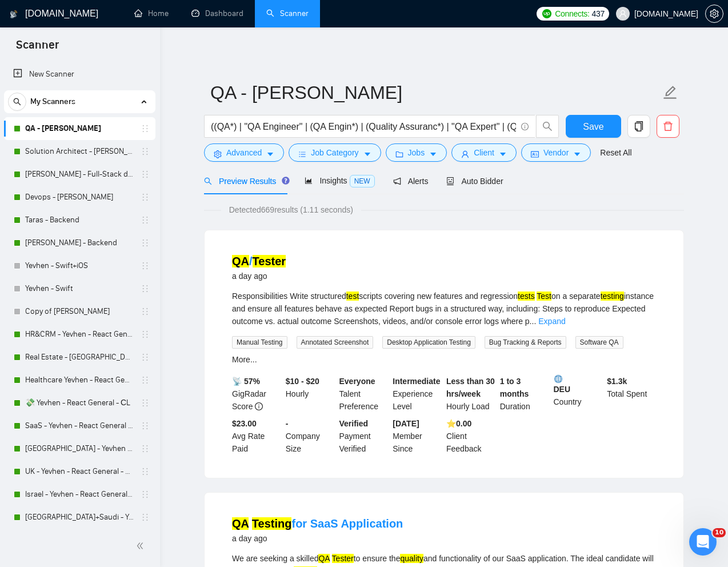 The width and height of the screenshot is (728, 567). I want to click on b: $23.00, so click(244, 423).